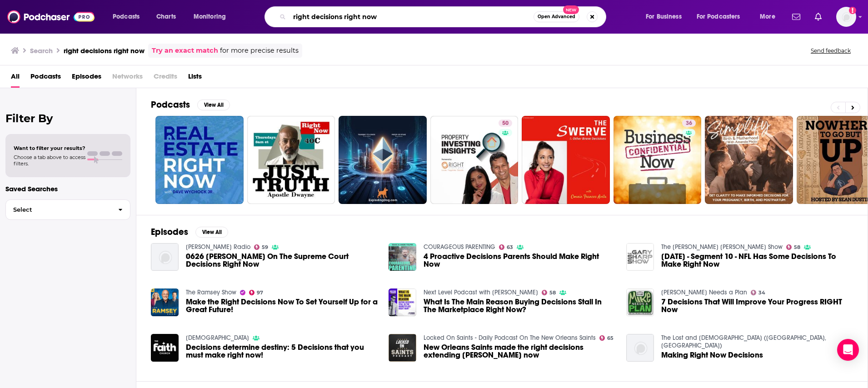  I want to click on span: Select, so click(58, 209).